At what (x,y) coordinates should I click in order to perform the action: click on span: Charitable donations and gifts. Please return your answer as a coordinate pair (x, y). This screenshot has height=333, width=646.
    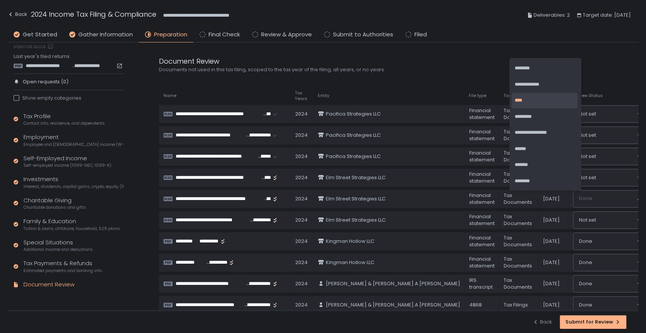
    Looking at the image, I should click on (54, 207).